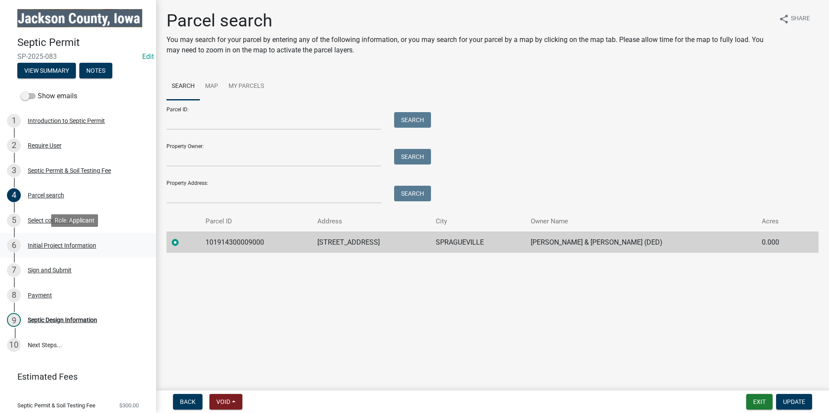 Image resolution: width=829 pixels, height=413 pixels. Describe the element at coordinates (129, 406) in the screenshot. I see `span: $300.00` at that location.